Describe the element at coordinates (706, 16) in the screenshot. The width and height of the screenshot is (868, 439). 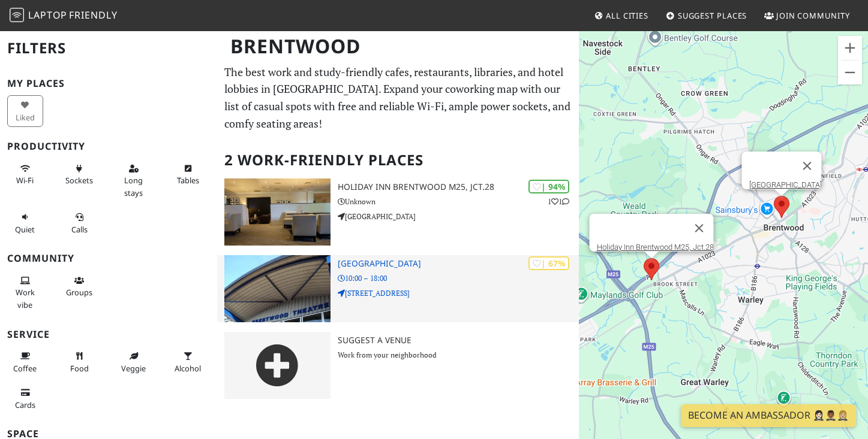
I see `a: Suggest Places` at that location.